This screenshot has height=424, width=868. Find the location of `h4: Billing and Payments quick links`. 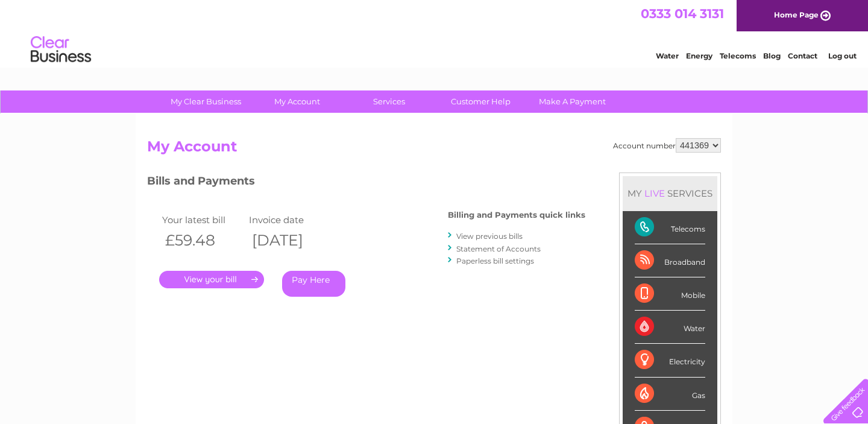

h4: Billing and Payments quick links is located at coordinates (517, 214).